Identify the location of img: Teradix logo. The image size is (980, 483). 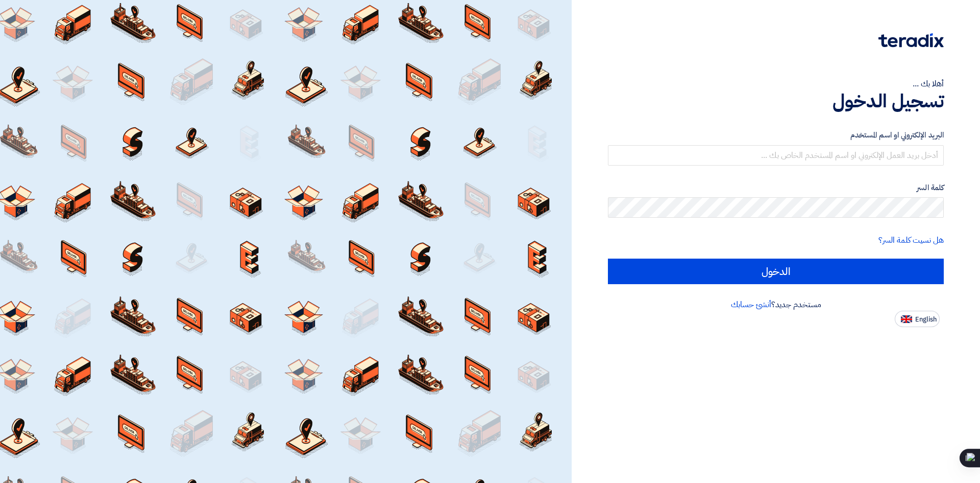
(911, 40).